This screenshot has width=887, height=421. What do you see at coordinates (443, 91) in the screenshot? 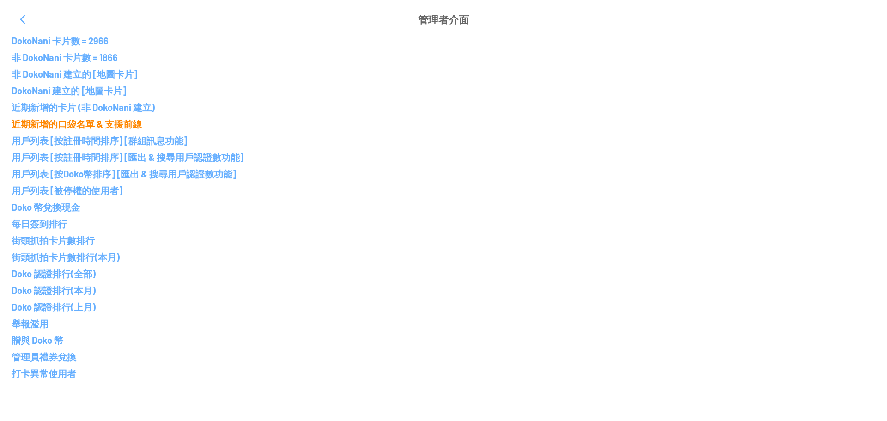
I see `p: DokoNani 建立的 [地圖卡片]` at bounding box center [443, 91].